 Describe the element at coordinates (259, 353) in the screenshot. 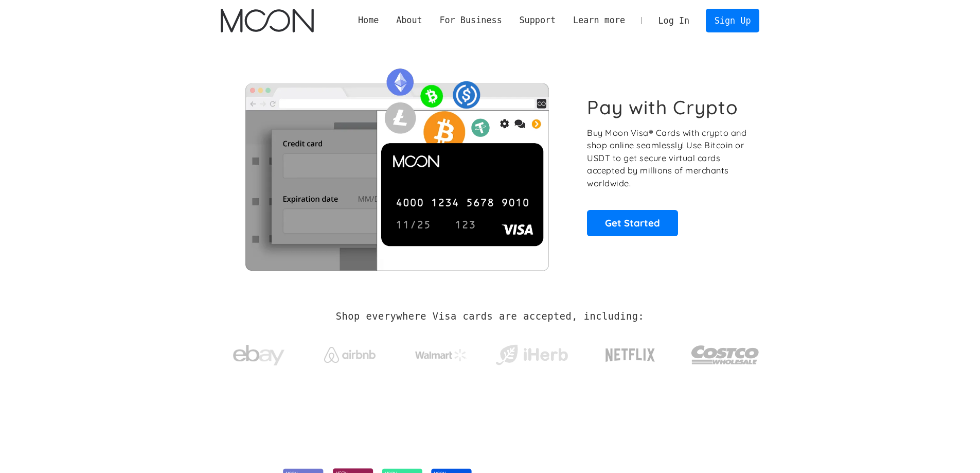

I see `a: ebay` at that location.